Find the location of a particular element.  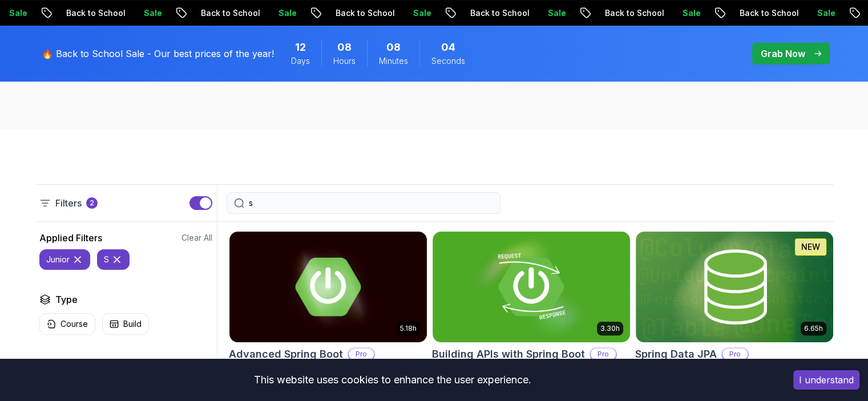

a: Building APIs with Spring Boot card3.30hBuilding APIs with Spring BootProLearn to build robust, s... is located at coordinates (531, 315).